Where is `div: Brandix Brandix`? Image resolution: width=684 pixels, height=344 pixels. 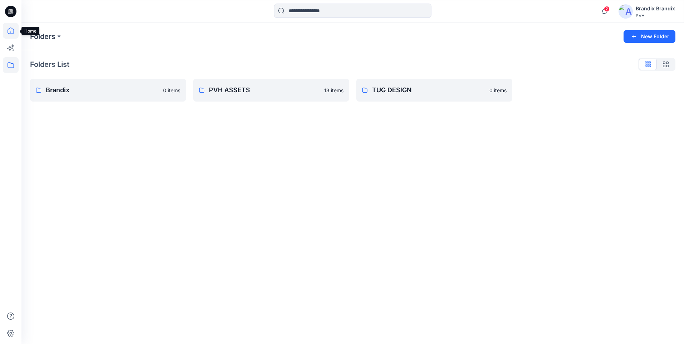 div: Brandix Brandix is located at coordinates (655, 9).